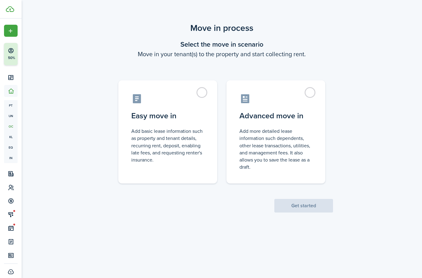 The height and width of the screenshot is (278, 422). Describe the element at coordinates (11, 116) in the screenshot. I see `a: un` at that location.